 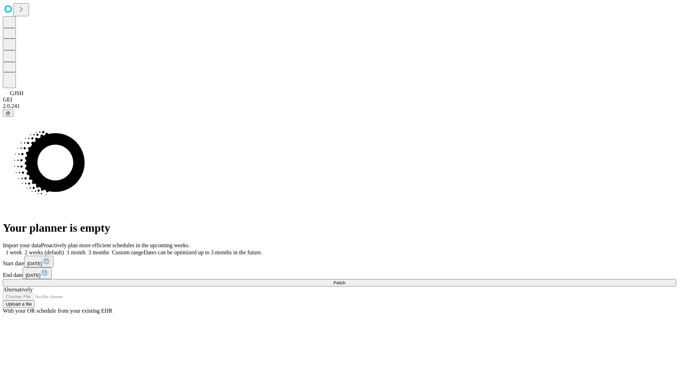 What do you see at coordinates (339, 106) in the screenshot?
I see `div: 2.0.241` at bounding box center [339, 106].